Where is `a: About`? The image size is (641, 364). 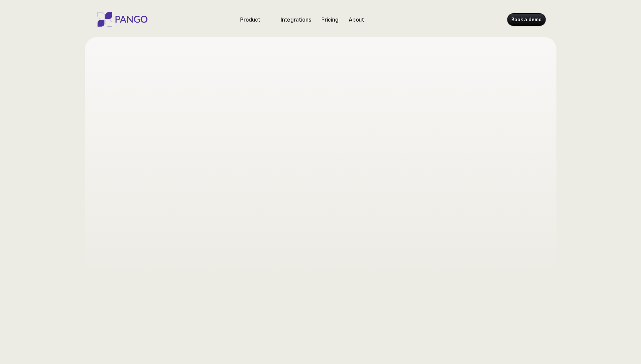 a: About is located at coordinates (357, 19).